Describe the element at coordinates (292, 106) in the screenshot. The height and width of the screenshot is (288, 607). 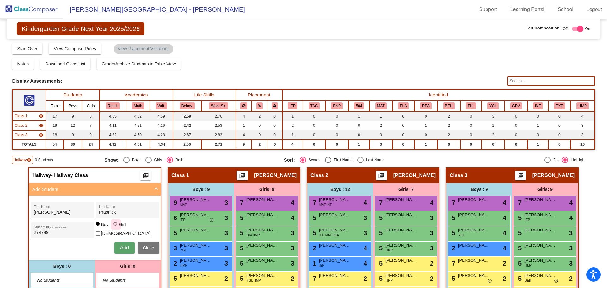
I see `button: IEP` at that location.